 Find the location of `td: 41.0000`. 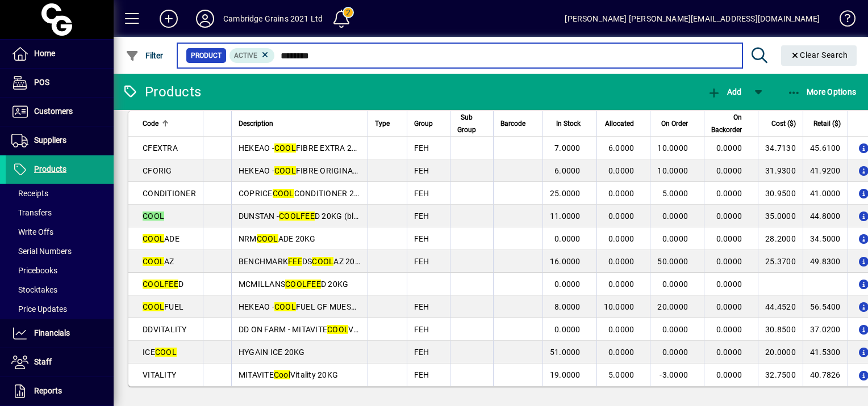

td: 41.0000 is located at coordinates (825, 193).